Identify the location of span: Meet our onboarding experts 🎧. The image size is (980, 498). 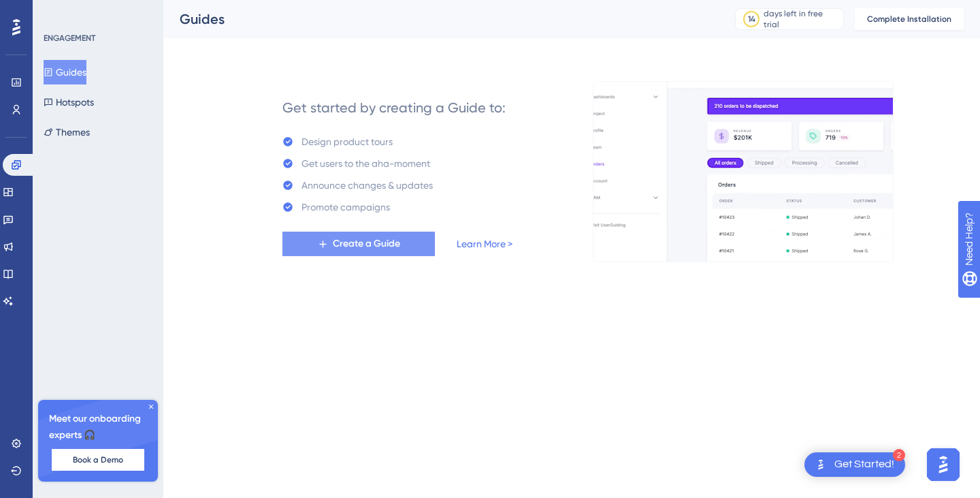
(98, 426).